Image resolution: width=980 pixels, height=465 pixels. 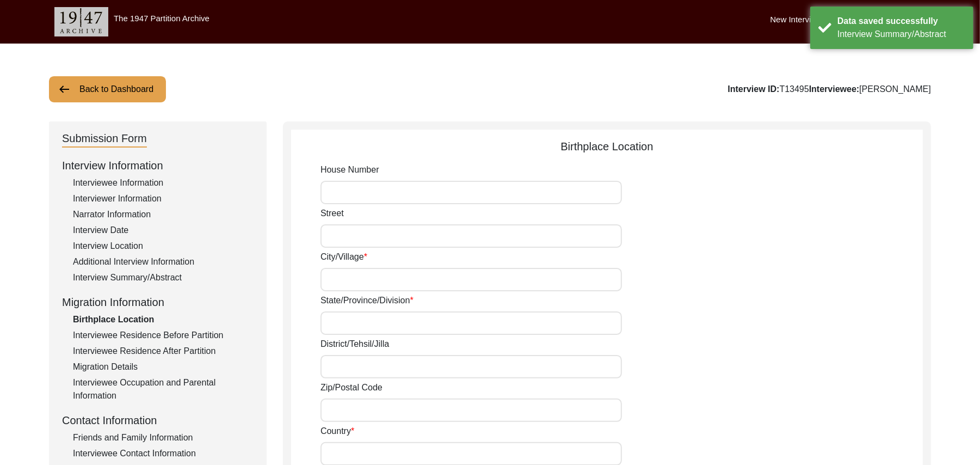 I want to click on img: header-logo.png, so click(x=81, y=22).